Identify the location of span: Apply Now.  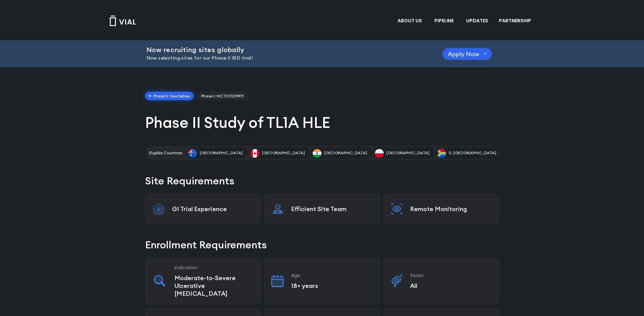
(463, 54).